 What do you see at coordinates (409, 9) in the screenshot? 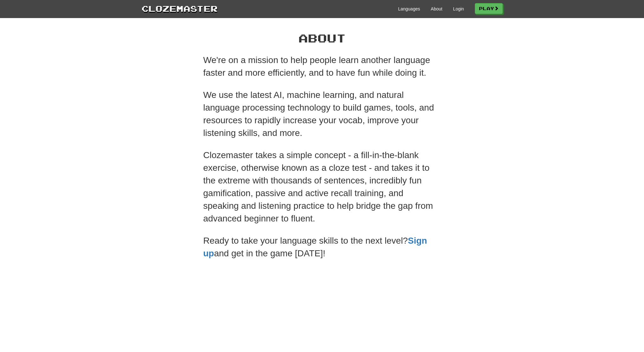
I see `a: Languages` at bounding box center [409, 9].